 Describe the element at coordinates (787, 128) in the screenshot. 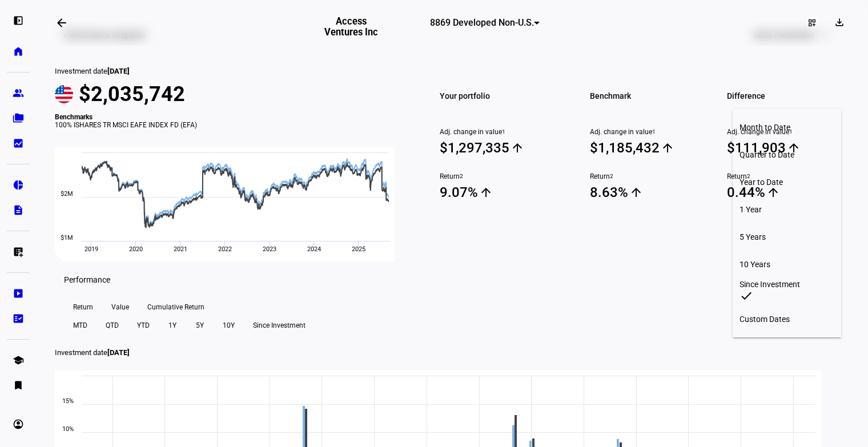

I see `div: Month to Date` at that location.